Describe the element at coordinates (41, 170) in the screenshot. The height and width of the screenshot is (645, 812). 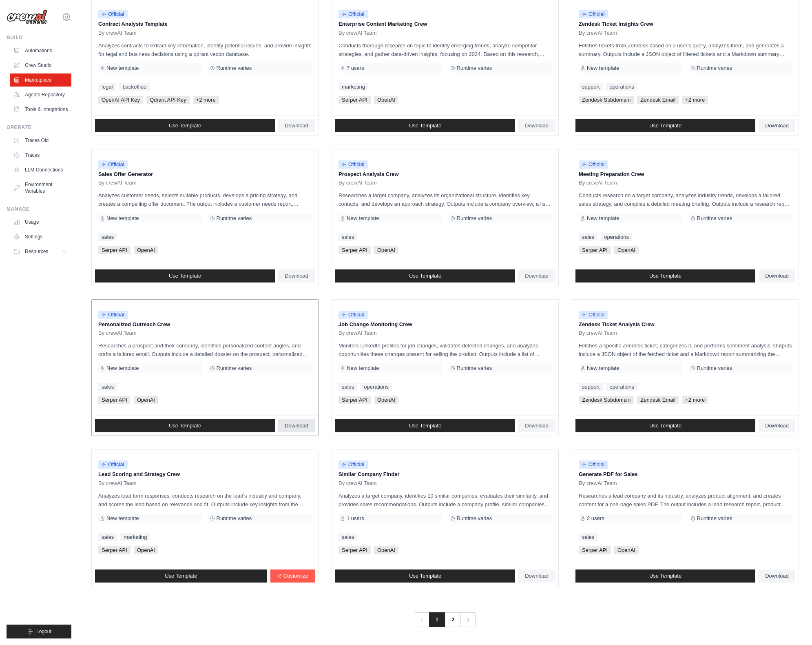
I see `a: LLM Connections` at that location.